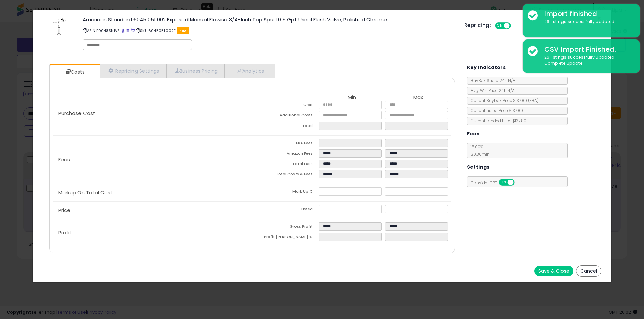 This screenshot has height=319, width=644. I want to click on a: Your listing only, so click(133, 31).